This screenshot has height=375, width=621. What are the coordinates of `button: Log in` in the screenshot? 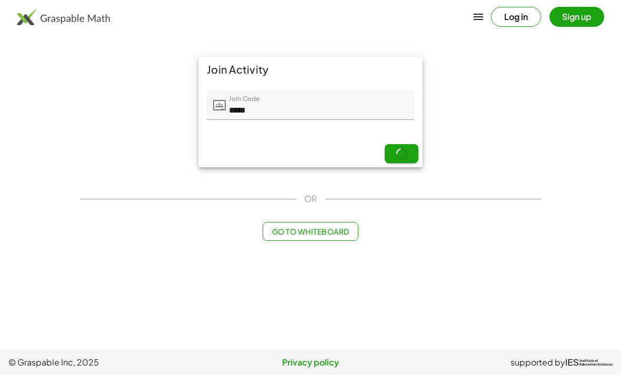 It's located at (516, 17).